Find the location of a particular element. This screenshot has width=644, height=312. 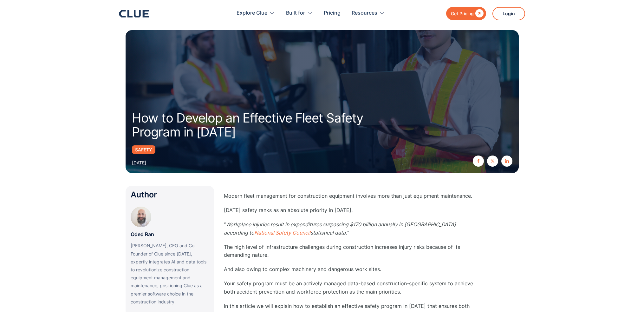

p: Modern fleet management for construction equipment involves more than just equipment maintenance. is located at coordinates (351, 196).